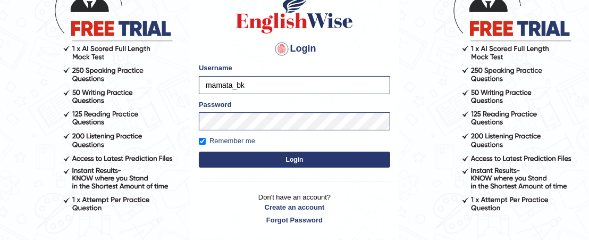  Describe the element at coordinates (294, 207) in the screenshot. I see `a: Create an account` at that location.